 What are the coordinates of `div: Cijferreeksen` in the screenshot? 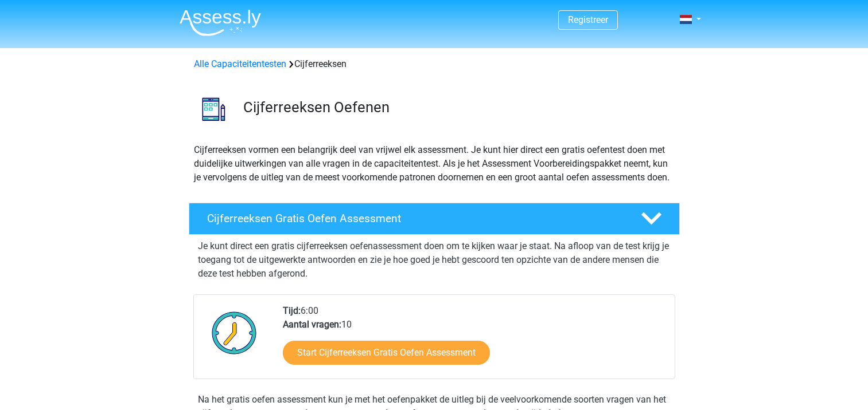 It's located at (434, 64).